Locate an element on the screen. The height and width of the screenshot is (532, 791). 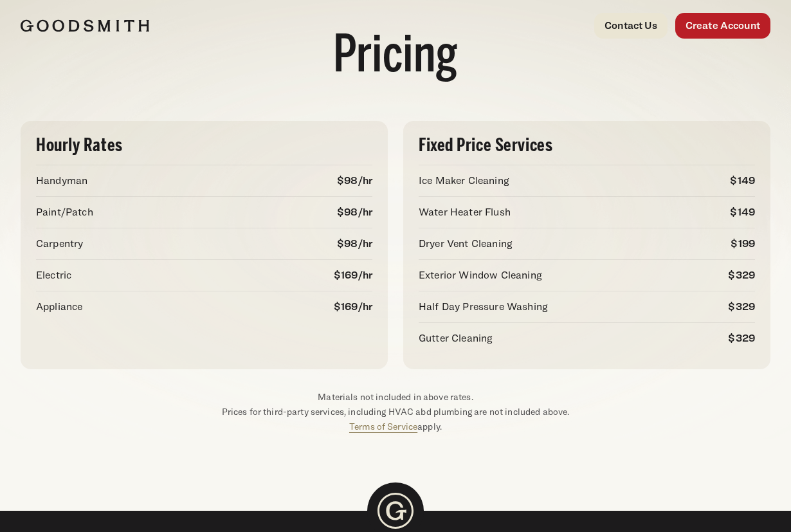
p: Prices for third-party services, including HVAC abd plumbing are not included above. apply. is located at coordinates (395, 419).